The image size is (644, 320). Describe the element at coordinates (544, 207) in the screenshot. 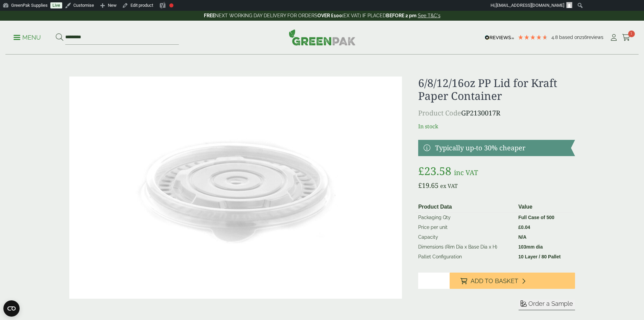

I see `th: Value` at that location.